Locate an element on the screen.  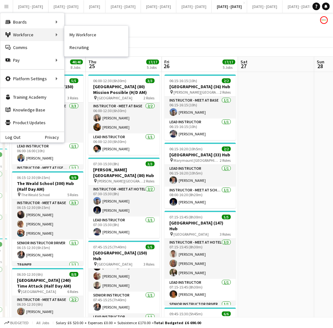
span: 25 is located at coordinates (92, 66).